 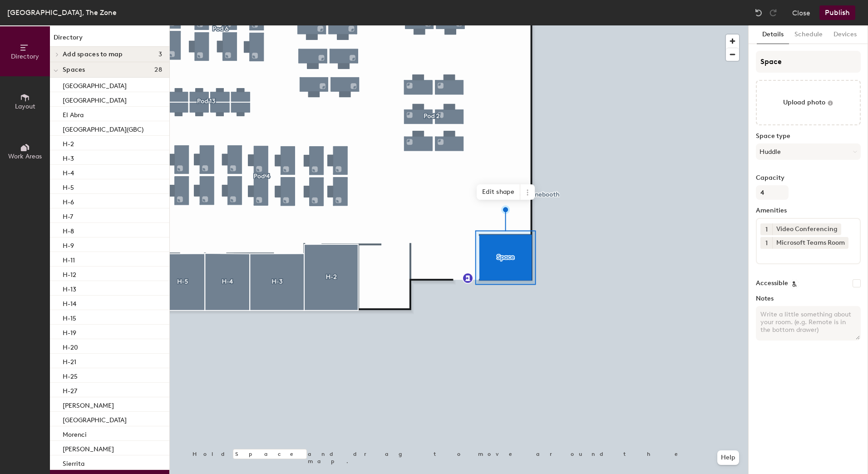 What do you see at coordinates (498, 192) in the screenshot?
I see `span: Edit shape` at bounding box center [498, 192].